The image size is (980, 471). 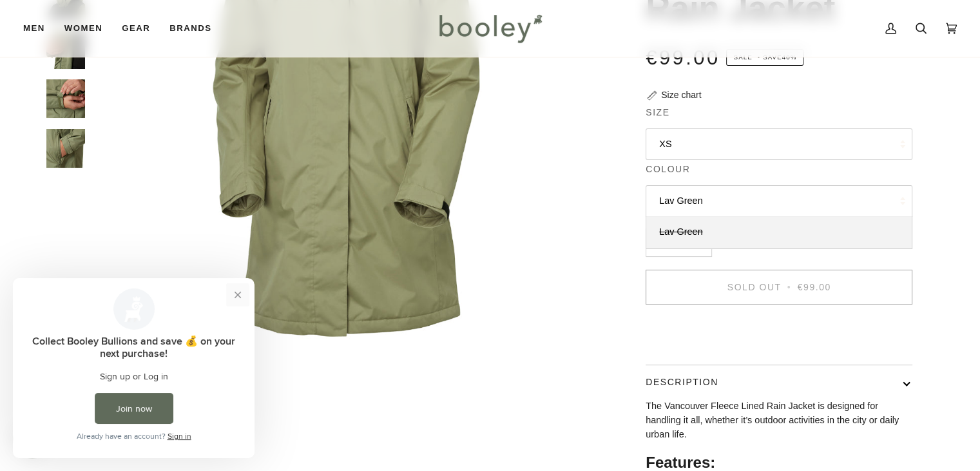 What do you see at coordinates (120, 98) in the screenshot?
I see `div: Sign up or Log in` at bounding box center [120, 98].